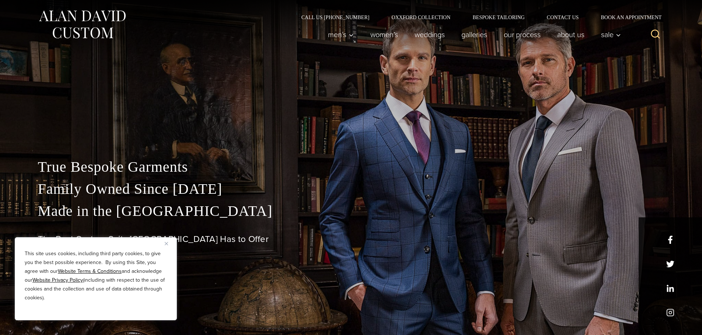 The image size is (702, 335). What do you see at coordinates (472, 35) in the screenshot?
I see `nav: Primary Navigation` at bounding box center [472, 35].